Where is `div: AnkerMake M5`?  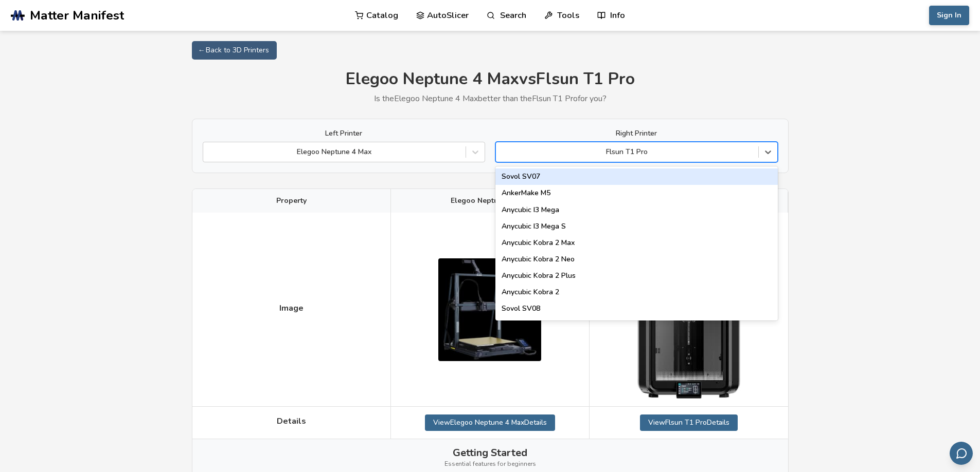
div: AnkerMake M5 is located at coordinates (636, 193).